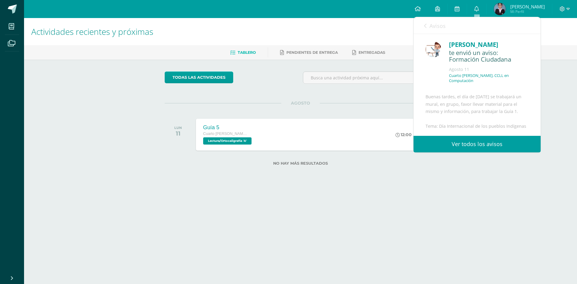  What do you see at coordinates (178, 128) in the screenshot?
I see `div: LUN` at bounding box center [178, 128].